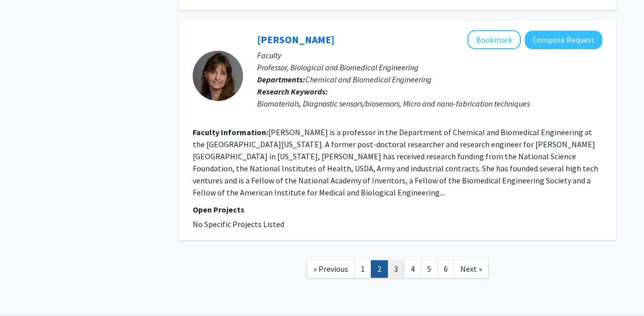 Image resolution: width=644 pixels, height=316 pixels. Describe the element at coordinates (230, 132) in the screenshot. I see `b: Faculty Information:` at that location.